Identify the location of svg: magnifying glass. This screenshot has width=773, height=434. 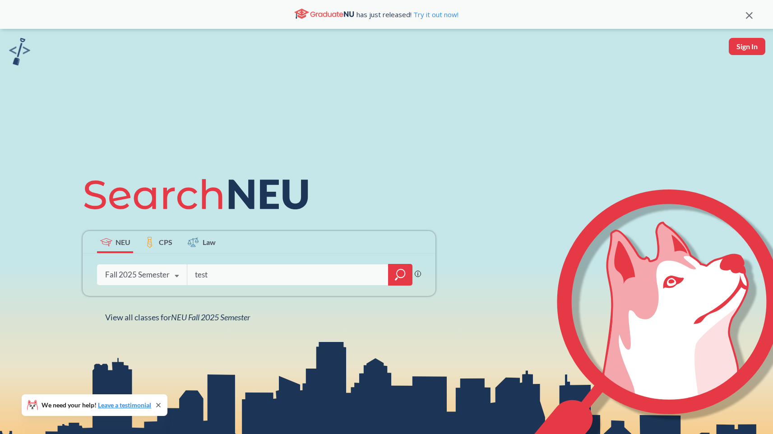
(400, 275).